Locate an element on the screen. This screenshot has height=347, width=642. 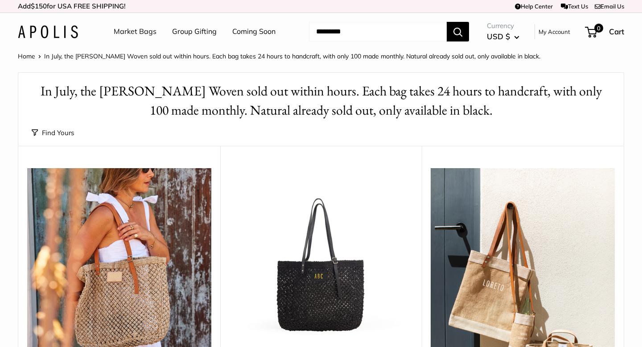
button: Search is located at coordinates (458, 32).